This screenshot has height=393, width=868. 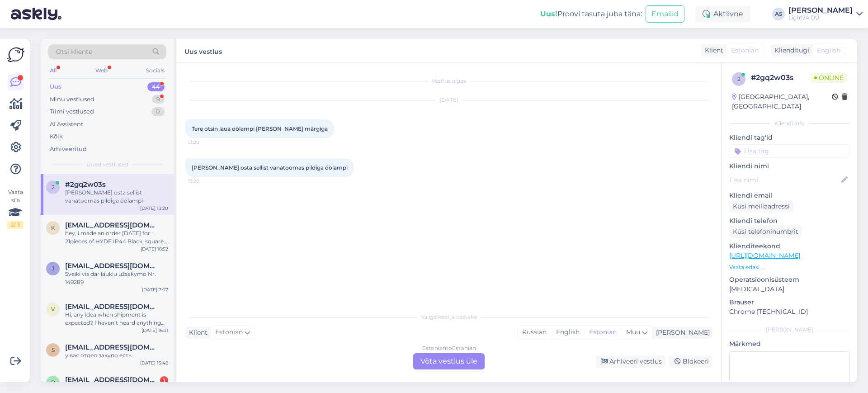 I want to click on p: Brauser, so click(x=789, y=302).